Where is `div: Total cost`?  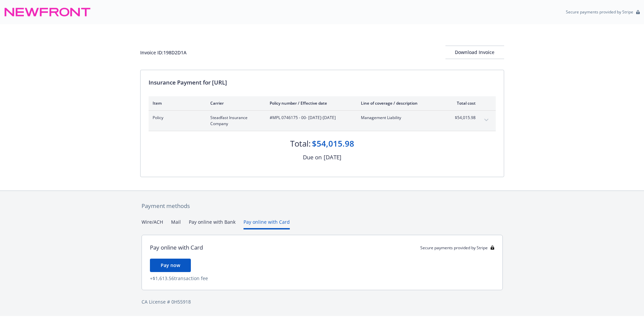 div: Total cost is located at coordinates (464, 103).